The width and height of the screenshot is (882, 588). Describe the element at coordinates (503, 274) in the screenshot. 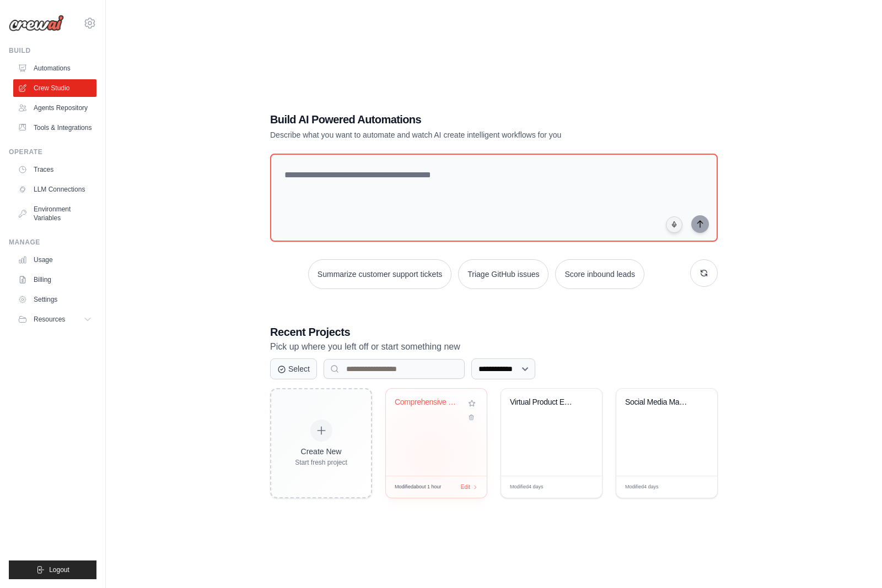

I see `button: Triage GitHub issues` at that location.